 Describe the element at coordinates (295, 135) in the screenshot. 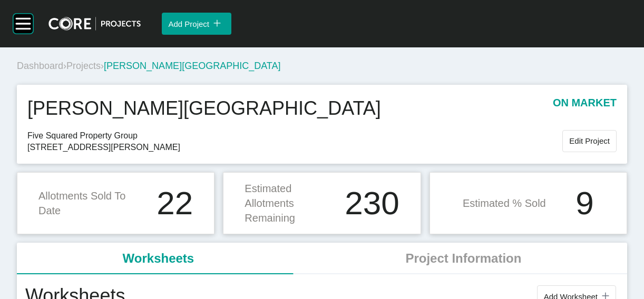

I see `span: Five Squared Property Group` at that location.